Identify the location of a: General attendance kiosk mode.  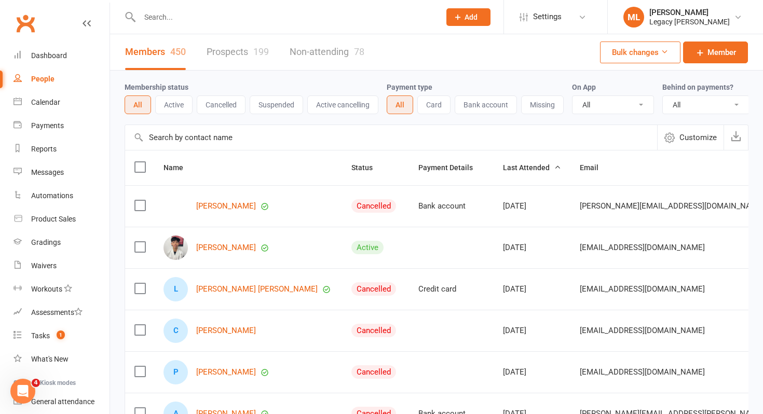
(61, 402).